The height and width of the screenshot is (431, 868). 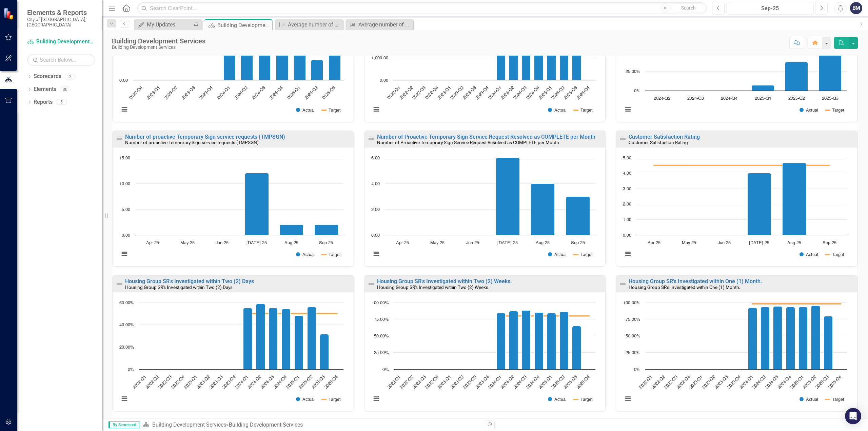 What do you see at coordinates (422, 8) in the screenshot?
I see `input: Search ClearPoint...` at bounding box center [422, 8].